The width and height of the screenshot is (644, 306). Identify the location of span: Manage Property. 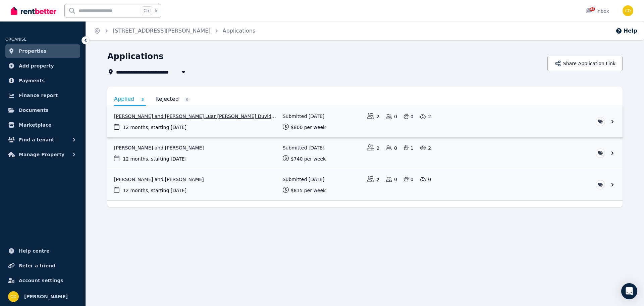
(42, 154).